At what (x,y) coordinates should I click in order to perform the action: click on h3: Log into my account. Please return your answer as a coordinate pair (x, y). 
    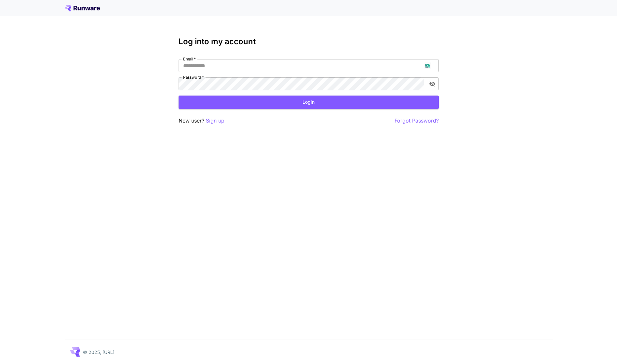
    Looking at the image, I should click on (308, 41).